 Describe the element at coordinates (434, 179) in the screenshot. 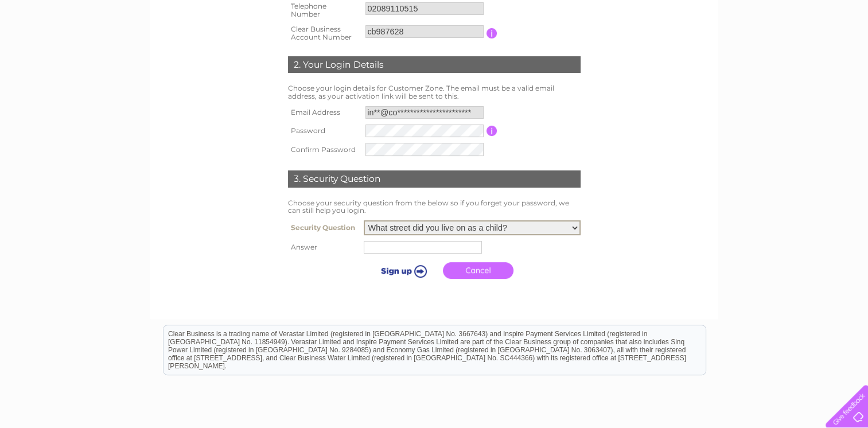

I see `div: 3. Security Question` at that location.